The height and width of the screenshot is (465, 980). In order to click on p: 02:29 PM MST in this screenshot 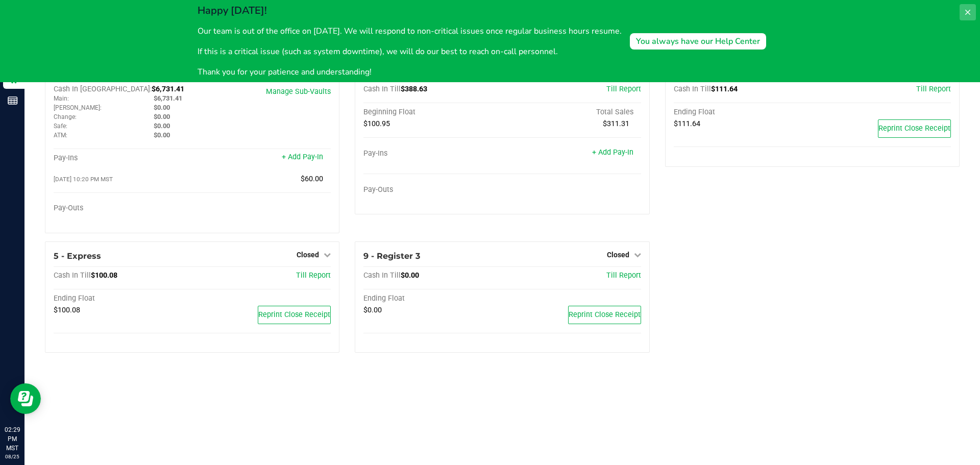, I will do `click(12, 439)`.